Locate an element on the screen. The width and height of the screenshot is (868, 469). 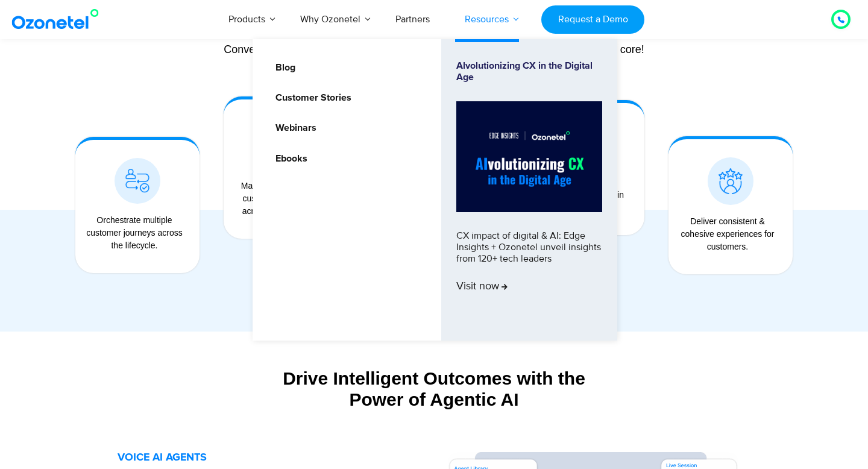
a: Customer Stories is located at coordinates (310, 98).